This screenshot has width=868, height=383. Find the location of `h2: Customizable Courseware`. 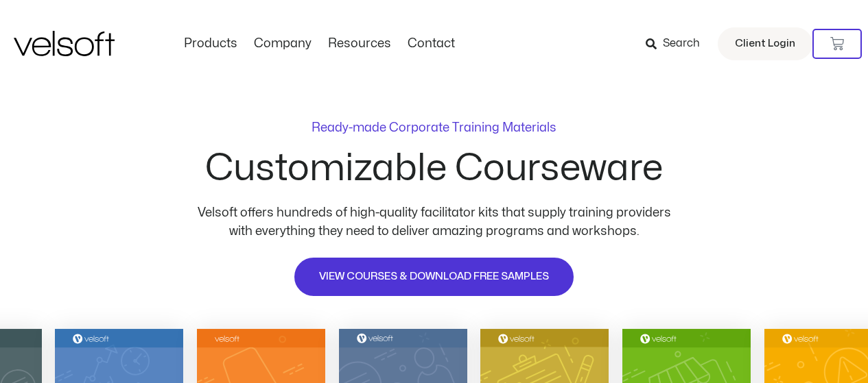

h2: Customizable Courseware is located at coordinates (434, 169).